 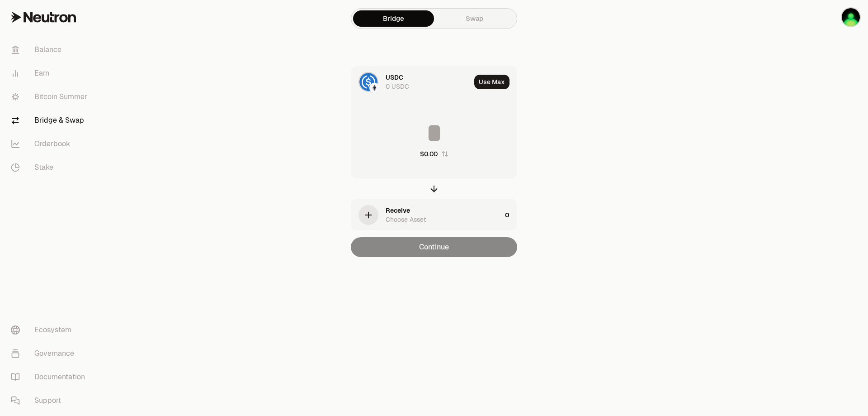 What do you see at coordinates (51, 97) in the screenshot?
I see `a: Bitcoin Summer` at bounding box center [51, 97].